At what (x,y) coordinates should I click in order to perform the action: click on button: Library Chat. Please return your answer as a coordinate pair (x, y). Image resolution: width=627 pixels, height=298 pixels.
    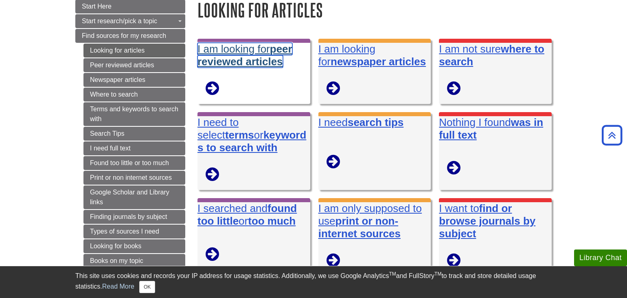
    Looking at the image, I should click on (600, 257).